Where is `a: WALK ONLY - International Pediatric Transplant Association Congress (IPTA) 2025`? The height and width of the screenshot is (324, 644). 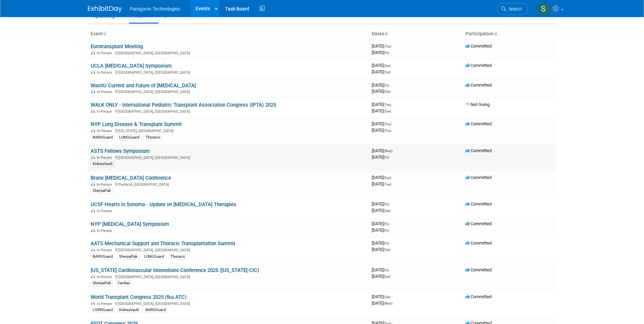
a: WALK ONLY - International Pediatric Transplant Association Congress (IPTA) 2025 is located at coordinates (184, 105).